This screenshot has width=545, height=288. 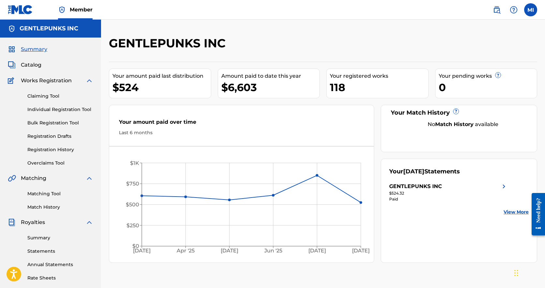 I want to click on div: Last 6 months, so click(x=242, y=132).